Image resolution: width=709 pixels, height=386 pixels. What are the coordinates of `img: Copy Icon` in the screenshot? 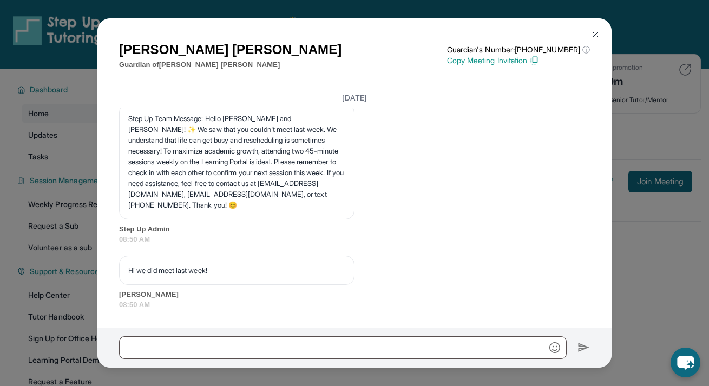 It's located at (534, 61).